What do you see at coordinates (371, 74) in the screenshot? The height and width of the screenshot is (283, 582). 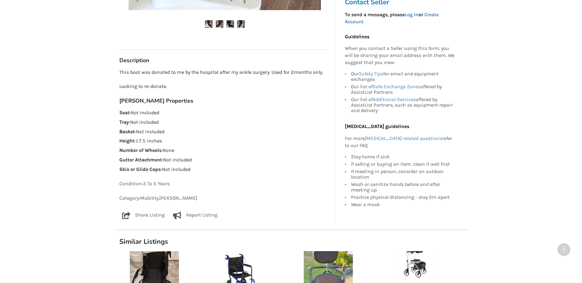 I see `a: Safety Tips` at bounding box center [371, 74].